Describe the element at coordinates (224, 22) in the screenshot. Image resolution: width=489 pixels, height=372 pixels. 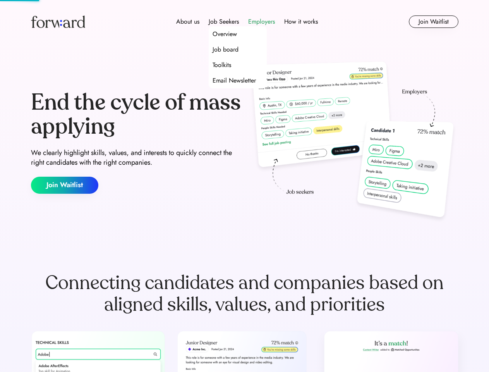
I see `div: Job Seekers` at that location.